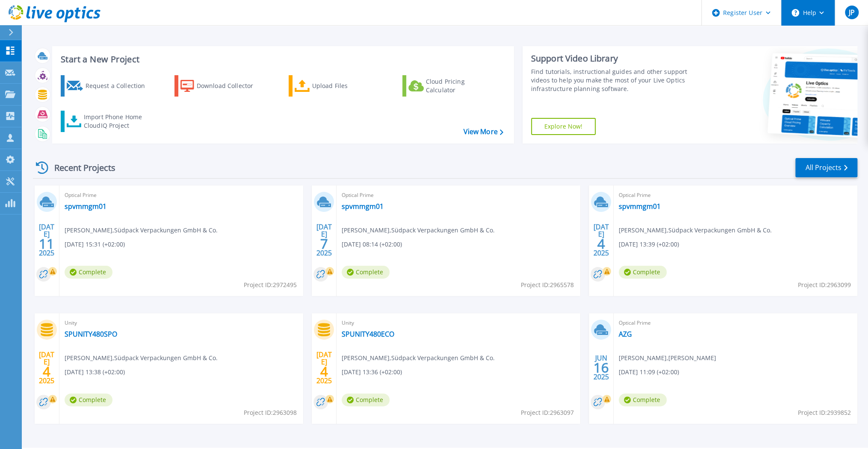 The height and width of the screenshot is (449, 868). Describe the element at coordinates (824, 413) in the screenshot. I see `span: Project ID: 2939852` at that location.